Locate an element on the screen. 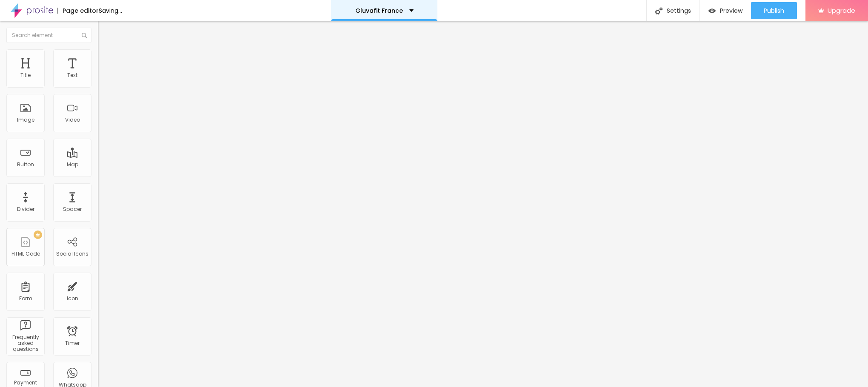 Image resolution: width=868 pixels, height=387 pixels. div: Timer is located at coordinates (72, 343).